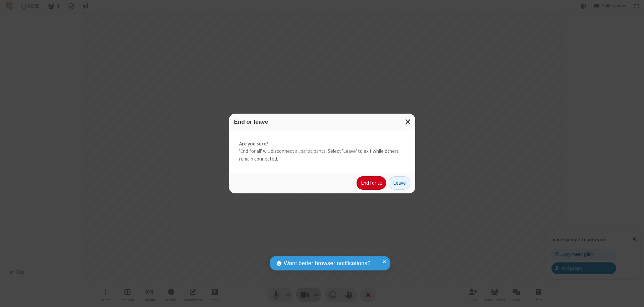 Image resolution: width=644 pixels, height=307 pixels. I want to click on button: End for all, so click(371, 183).